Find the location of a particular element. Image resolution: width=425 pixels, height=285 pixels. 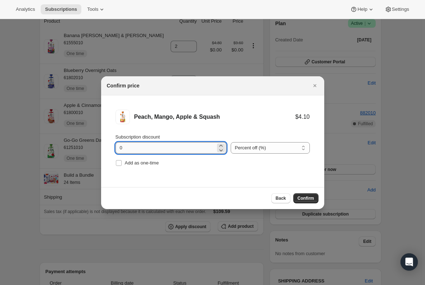

button: Analytics is located at coordinates (25, 9).